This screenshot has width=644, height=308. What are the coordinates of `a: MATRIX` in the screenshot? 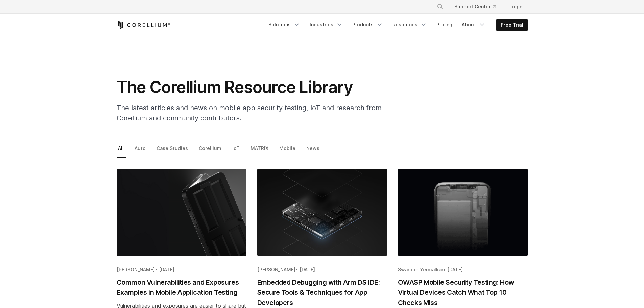 It's located at (260, 151).